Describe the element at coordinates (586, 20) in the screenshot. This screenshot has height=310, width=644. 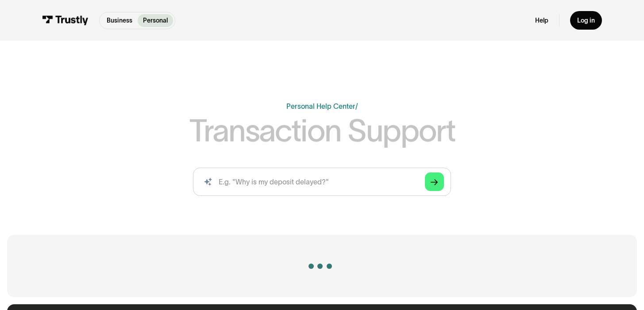
I see `a: Log in` at that location.